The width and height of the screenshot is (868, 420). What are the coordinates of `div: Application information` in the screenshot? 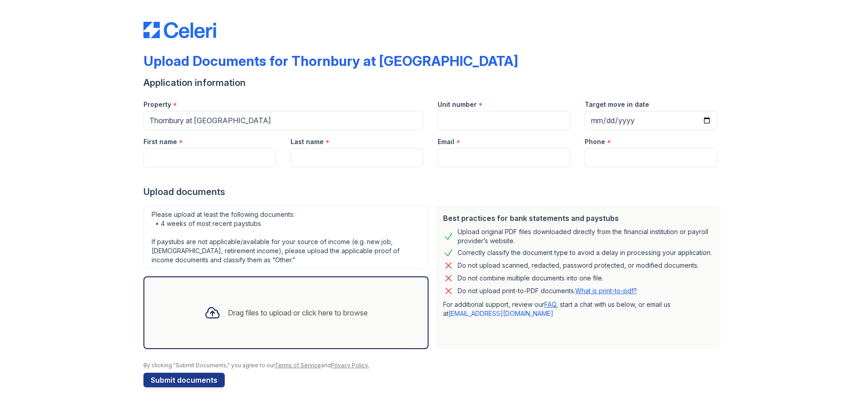 It's located at (434, 82).